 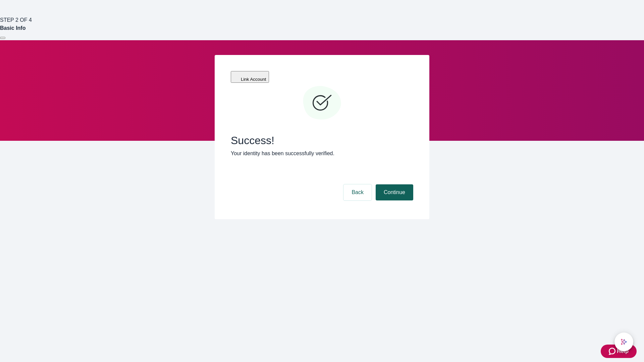 I want to click on button: Continue, so click(x=394, y=192).